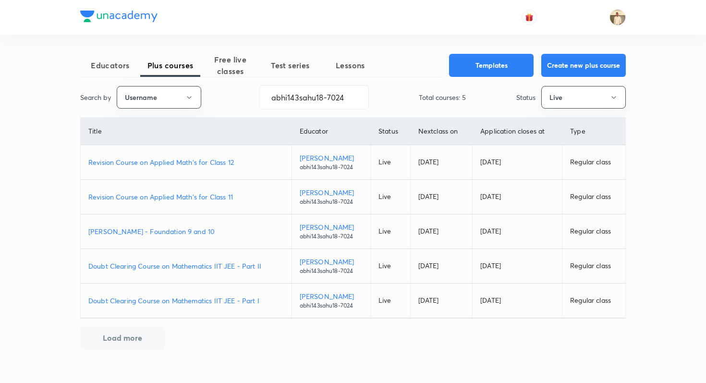 This screenshot has height=383, width=706. Describe the element at coordinates (122, 337) in the screenshot. I see `button: Load more` at that location.